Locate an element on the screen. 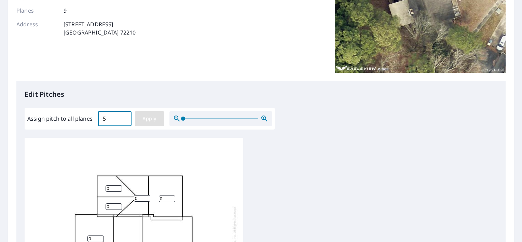 This screenshot has height=242, width=522. p: Edit Pitches is located at coordinates (261, 94).